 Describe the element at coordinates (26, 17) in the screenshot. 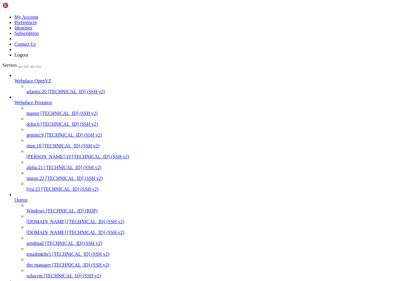

I see `a: My Account` at that location.